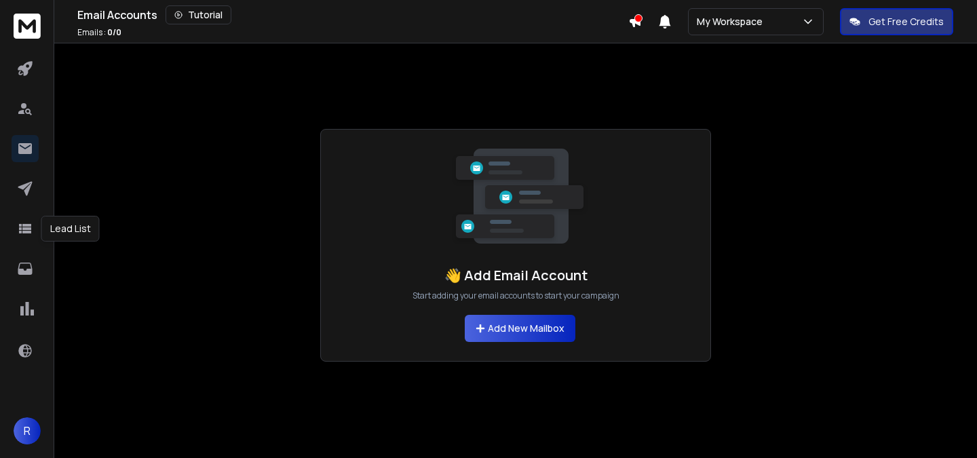 The image size is (977, 458). I want to click on button: R, so click(27, 431).